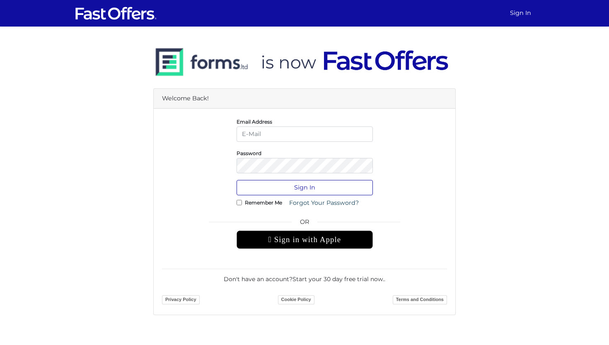  What do you see at coordinates (305, 134) in the screenshot?
I see `input: E-Mail` at bounding box center [305, 134].